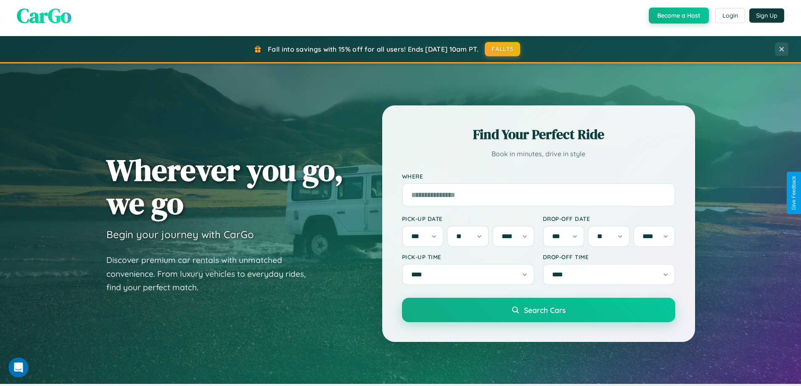 Image resolution: width=801 pixels, height=386 pixels. Describe the element at coordinates (225, 187) in the screenshot. I see `h1: Wherever you go, we go` at that location.